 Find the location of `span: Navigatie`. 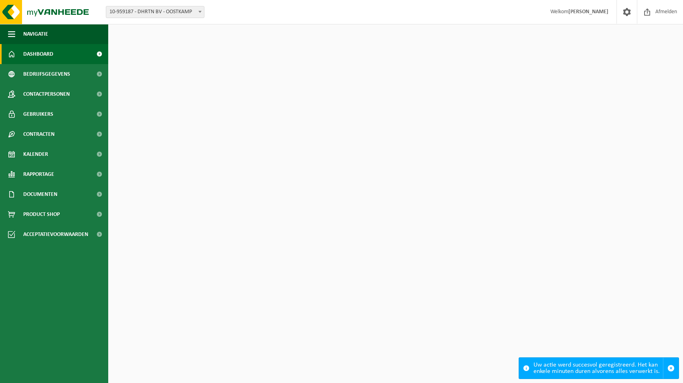

span: Navigatie is located at coordinates (36, 34).